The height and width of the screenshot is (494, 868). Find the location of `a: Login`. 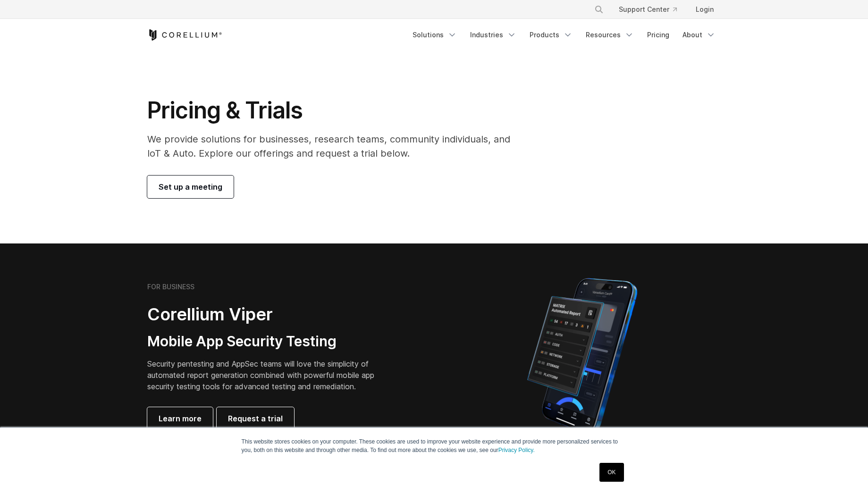

a: Login is located at coordinates (704, 10).